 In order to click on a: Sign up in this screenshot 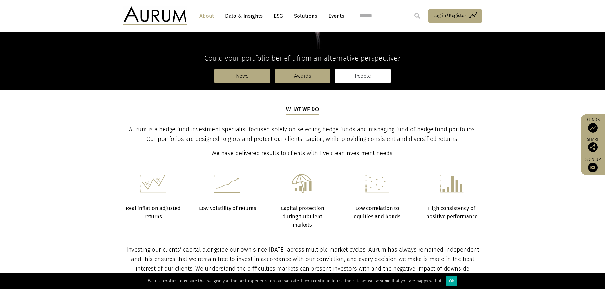, I will do `click(593, 164)`.